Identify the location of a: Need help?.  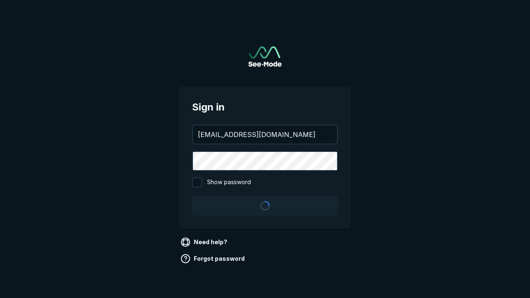
(204, 242).